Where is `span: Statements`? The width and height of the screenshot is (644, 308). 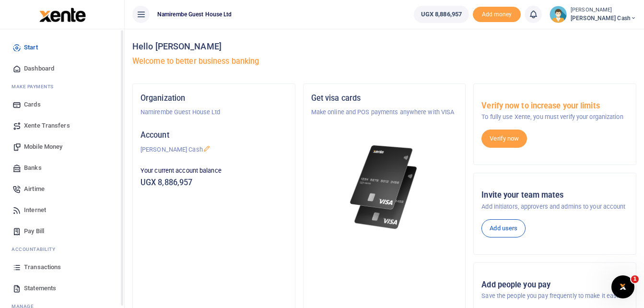
span: Statements is located at coordinates (40, 288).